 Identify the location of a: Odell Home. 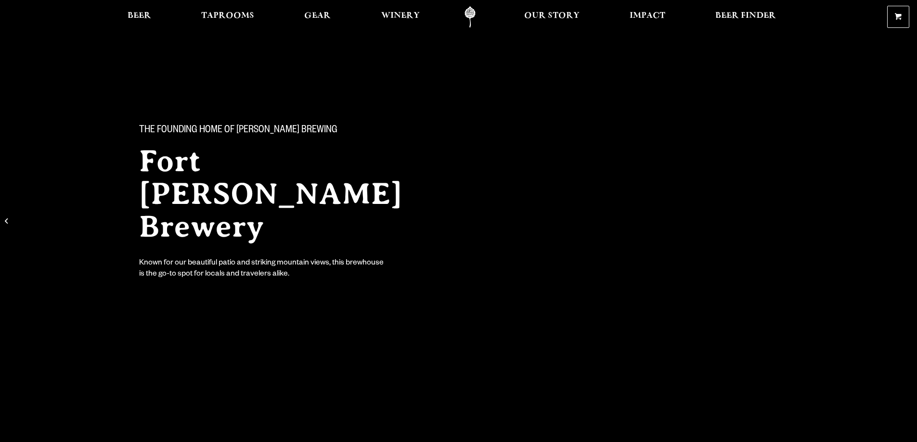
(470, 17).